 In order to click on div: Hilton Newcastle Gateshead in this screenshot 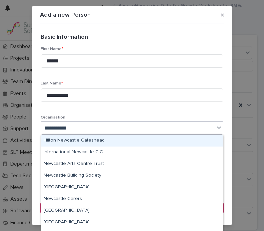, I will do `click(132, 140)`.